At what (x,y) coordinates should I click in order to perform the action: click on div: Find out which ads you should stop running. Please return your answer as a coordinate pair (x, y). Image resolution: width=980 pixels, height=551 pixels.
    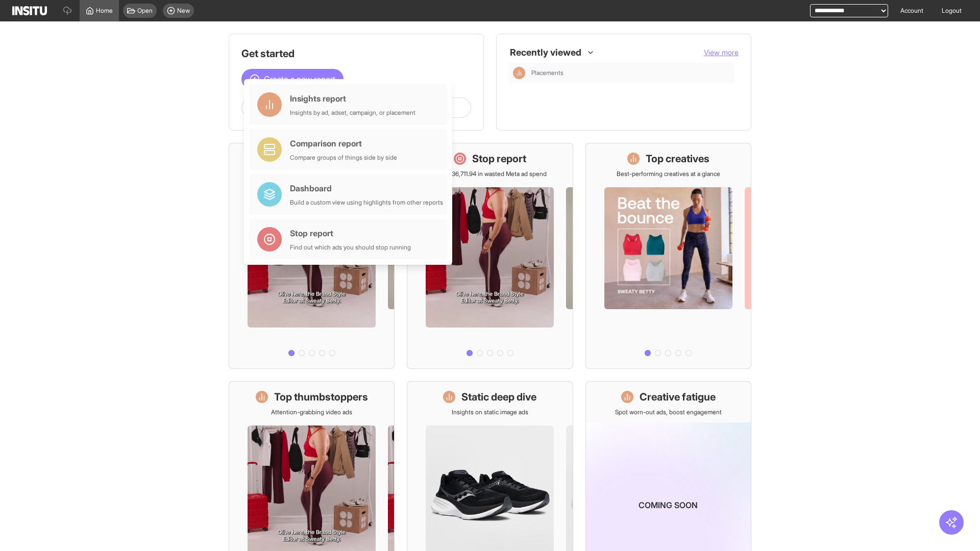
    Looking at the image, I should click on (350, 248).